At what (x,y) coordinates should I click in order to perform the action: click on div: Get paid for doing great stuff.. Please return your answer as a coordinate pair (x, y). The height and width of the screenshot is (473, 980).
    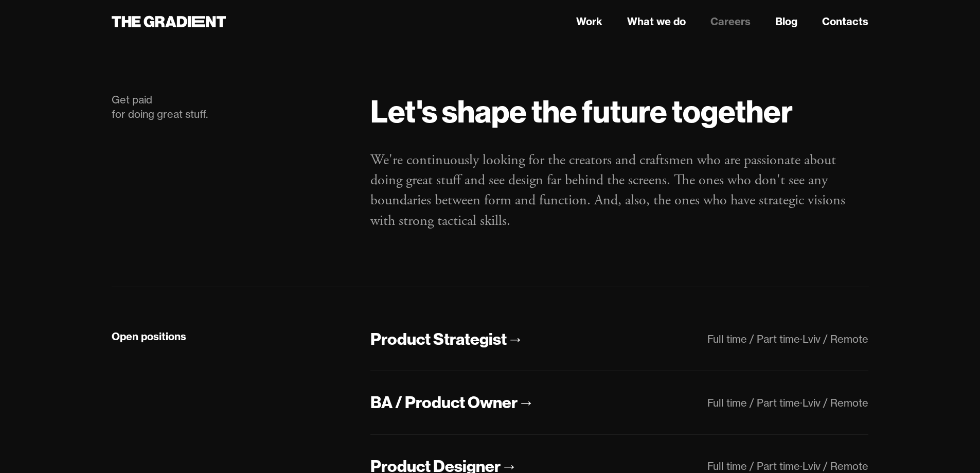
    Looking at the image, I should click on (231, 107).